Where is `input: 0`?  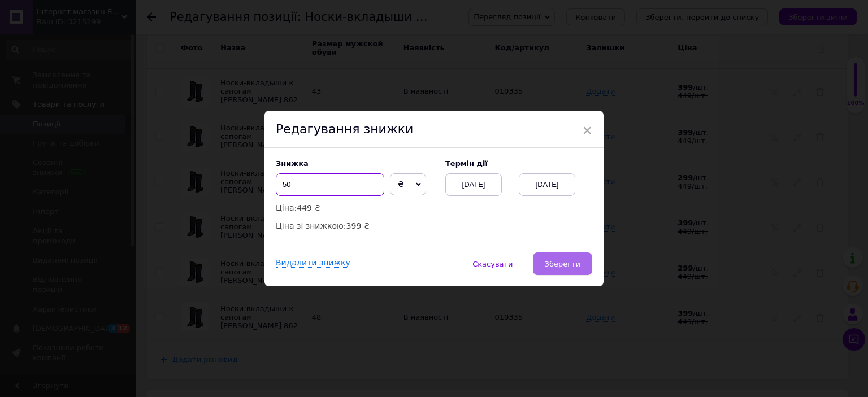 input: 0 is located at coordinates (330, 185).